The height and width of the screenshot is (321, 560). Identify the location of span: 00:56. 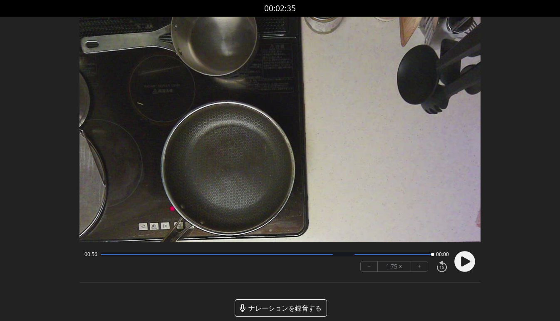
(91, 254).